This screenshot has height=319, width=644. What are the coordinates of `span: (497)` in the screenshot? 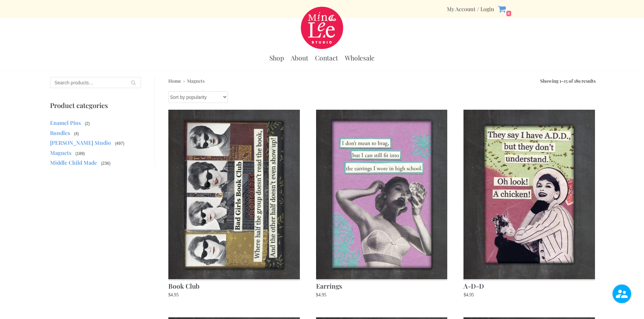 It's located at (120, 144).